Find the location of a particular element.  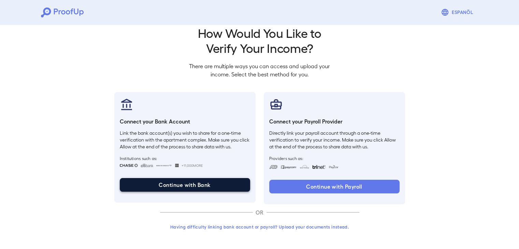

button: Continue with Payroll is located at coordinates (334, 187).